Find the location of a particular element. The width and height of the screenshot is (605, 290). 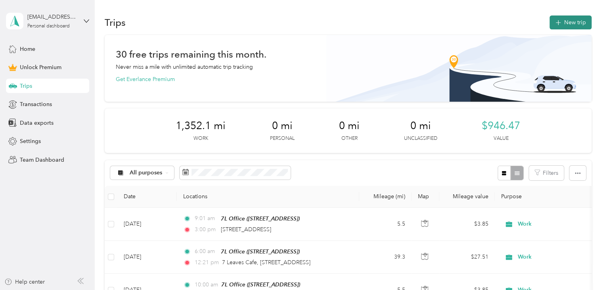

span: Settings is located at coordinates (30, 141).